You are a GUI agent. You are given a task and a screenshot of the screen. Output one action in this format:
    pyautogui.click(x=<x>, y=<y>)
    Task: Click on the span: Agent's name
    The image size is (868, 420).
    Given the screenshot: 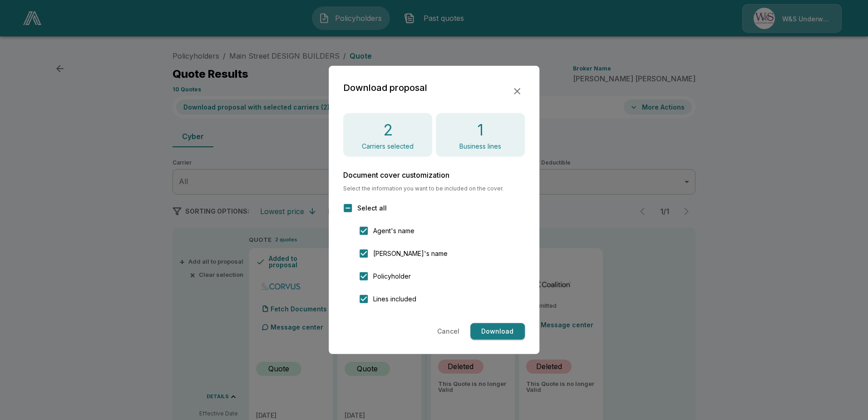 What is the action you would take?
    pyautogui.click(x=394, y=231)
    